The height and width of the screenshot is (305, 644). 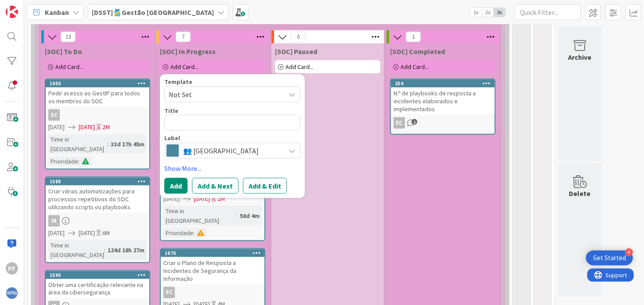 What do you see at coordinates (476, 12) in the screenshot?
I see `span: 1x` at bounding box center [476, 12].